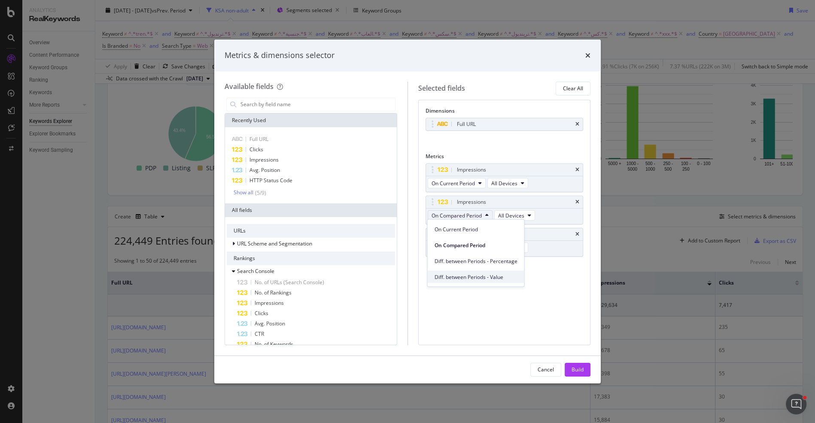 The width and height of the screenshot is (815, 423). I want to click on span: Search Console, so click(256, 271).